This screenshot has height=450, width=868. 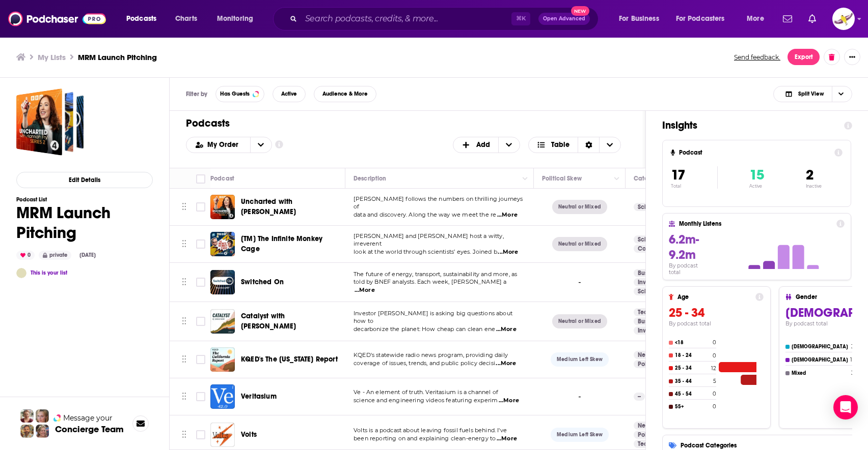 I want to click on p: Inactive, so click(x=813, y=186).